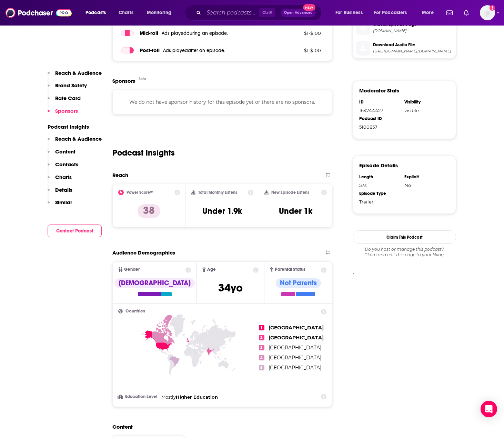  Describe the element at coordinates (140, 192) in the screenshot. I see `h2: Power Score™` at that location.